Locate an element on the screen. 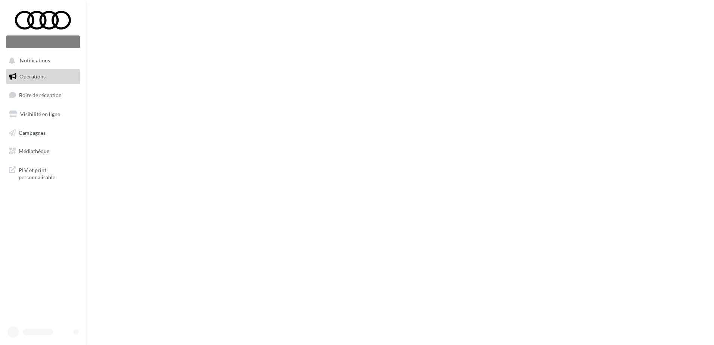 The image size is (714, 345). a: Médiathèque is located at coordinates (43, 151).